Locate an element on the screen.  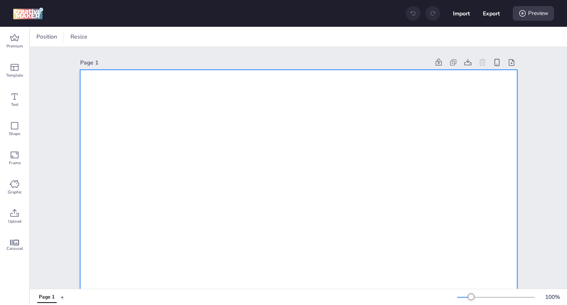
div: Preview is located at coordinates (534, 13).